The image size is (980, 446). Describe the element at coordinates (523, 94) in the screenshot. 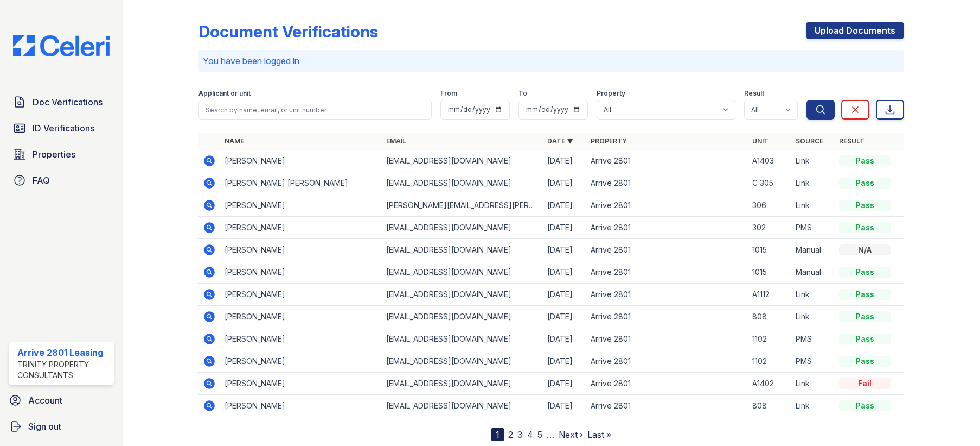

I see `label: To` at that location.